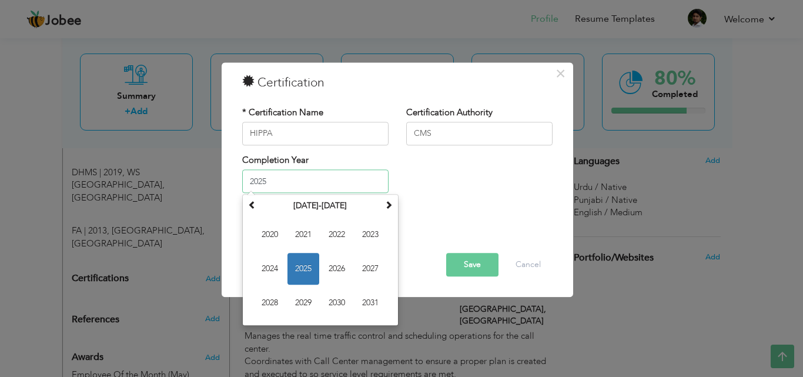  I want to click on button: Cancel, so click(528, 264).